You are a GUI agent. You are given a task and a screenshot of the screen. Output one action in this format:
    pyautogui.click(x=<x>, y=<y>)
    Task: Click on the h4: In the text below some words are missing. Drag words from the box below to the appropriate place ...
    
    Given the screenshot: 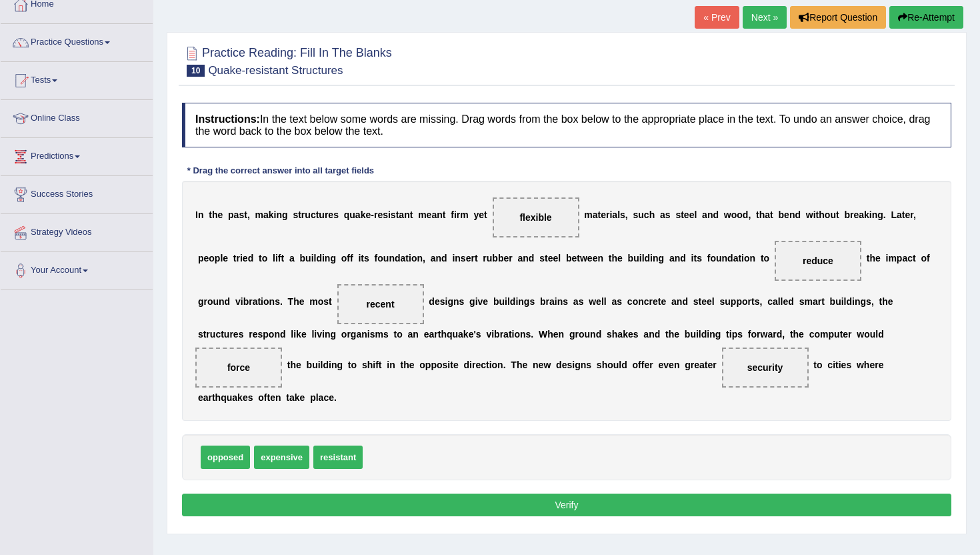 What is the action you would take?
    pyautogui.click(x=567, y=125)
    